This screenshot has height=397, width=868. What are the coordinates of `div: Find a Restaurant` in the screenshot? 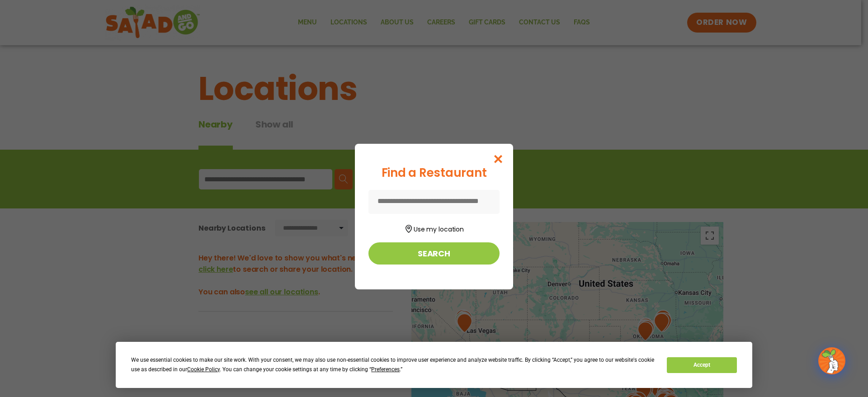 It's located at (434, 173).